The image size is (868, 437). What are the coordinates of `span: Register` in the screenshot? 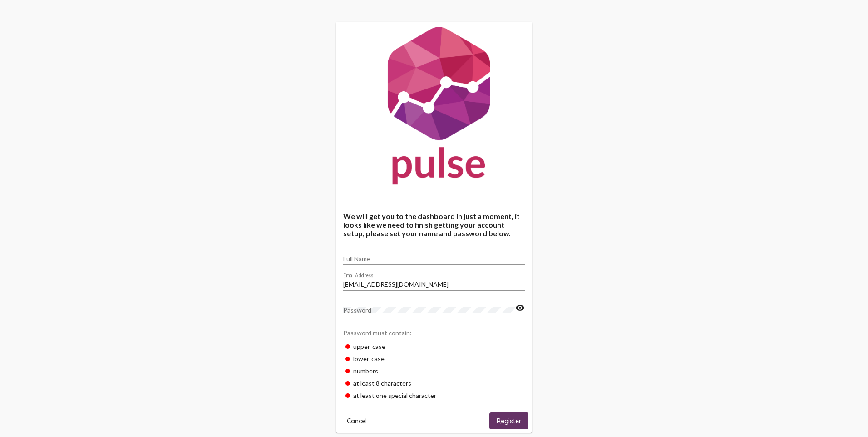 It's located at (509, 421).